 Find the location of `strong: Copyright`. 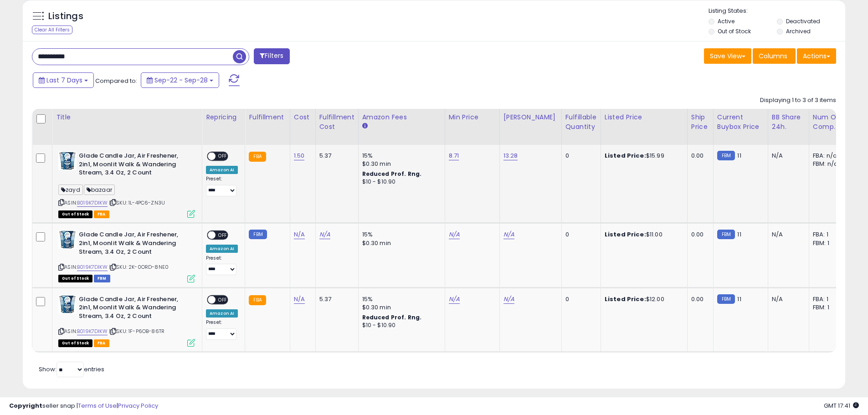

strong: Copyright is located at coordinates (26, 405).